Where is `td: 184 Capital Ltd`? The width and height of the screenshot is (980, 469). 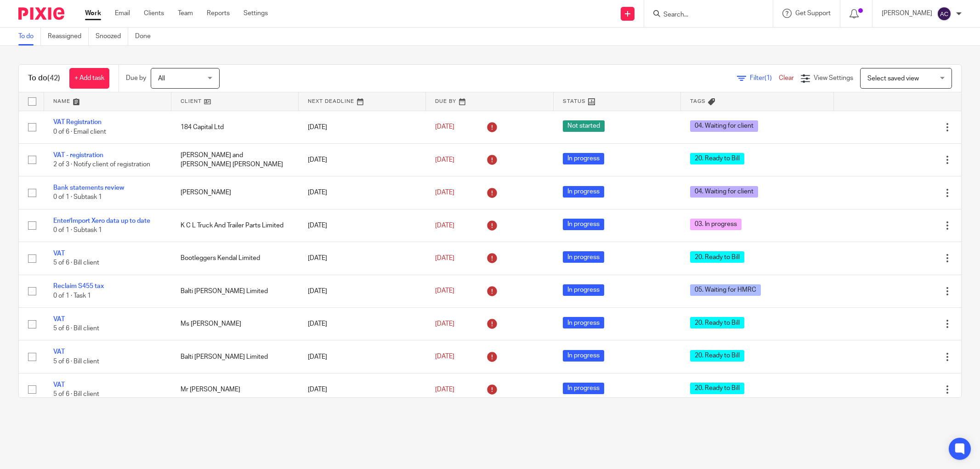 td: 184 Capital Ltd is located at coordinates (234, 127).